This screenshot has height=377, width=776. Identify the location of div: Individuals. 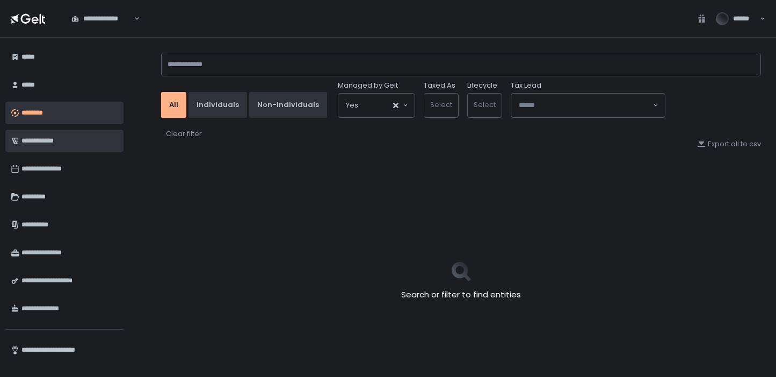
(218, 105).